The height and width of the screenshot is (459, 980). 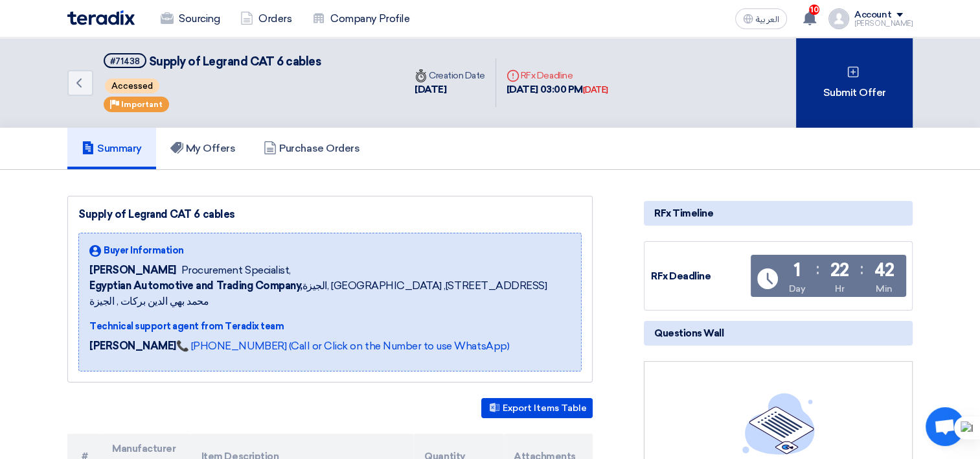 What do you see at coordinates (839, 271) in the screenshot?
I see `div: 22` at bounding box center [839, 271].